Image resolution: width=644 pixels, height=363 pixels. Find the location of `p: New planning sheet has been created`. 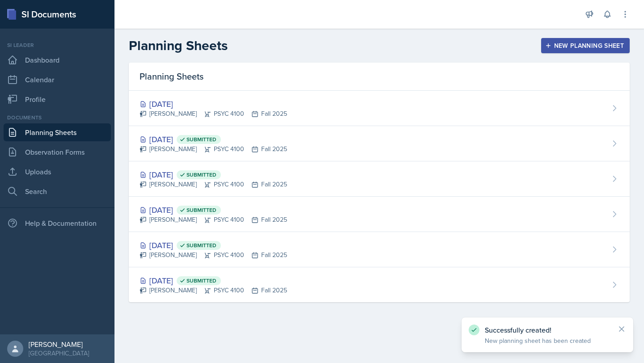

p: New planning sheet has been created is located at coordinates (547, 341).